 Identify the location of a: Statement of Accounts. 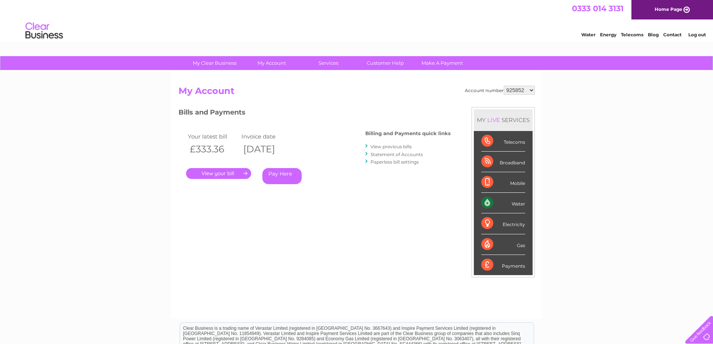
(397, 154).